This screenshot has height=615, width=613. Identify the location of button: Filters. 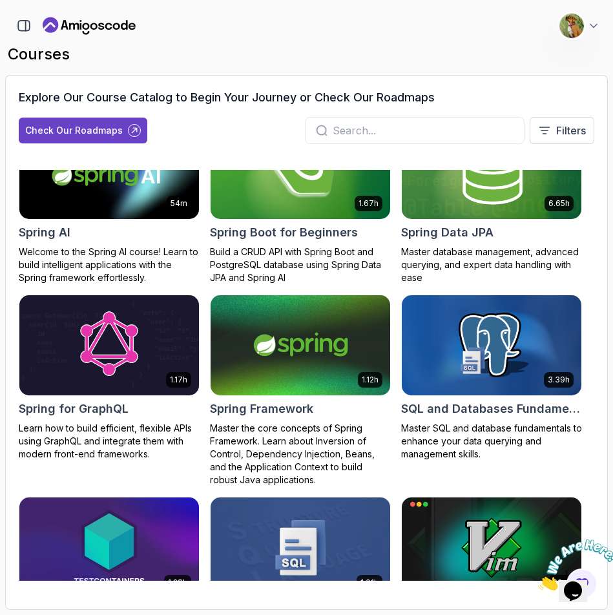
(562, 130).